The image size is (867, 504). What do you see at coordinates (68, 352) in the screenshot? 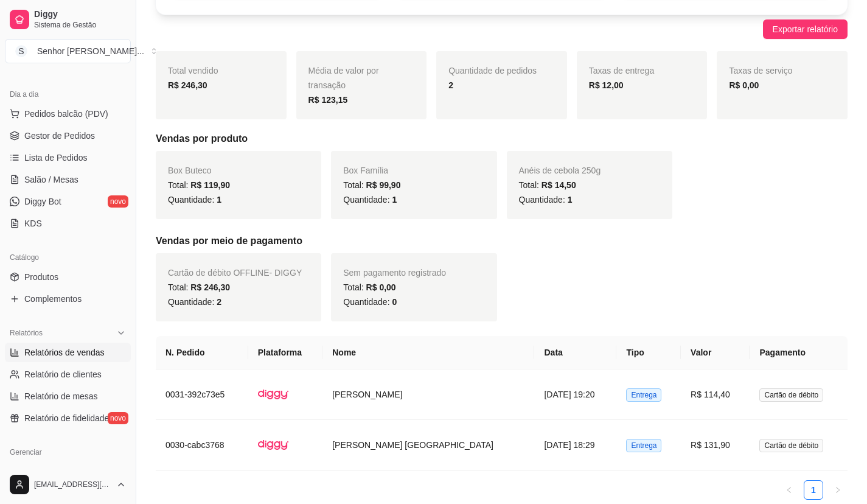
I see `a: Relatórios de vendas` at bounding box center [68, 352].